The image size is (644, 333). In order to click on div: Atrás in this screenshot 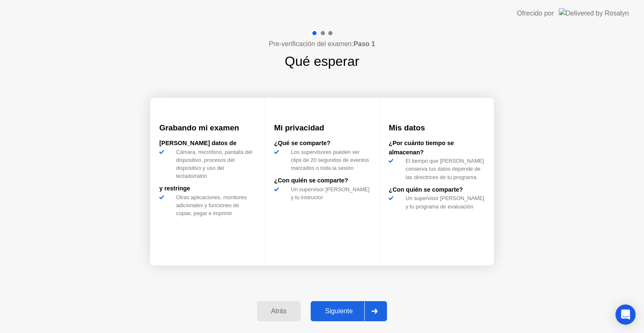, I will do `click(279, 311)`.